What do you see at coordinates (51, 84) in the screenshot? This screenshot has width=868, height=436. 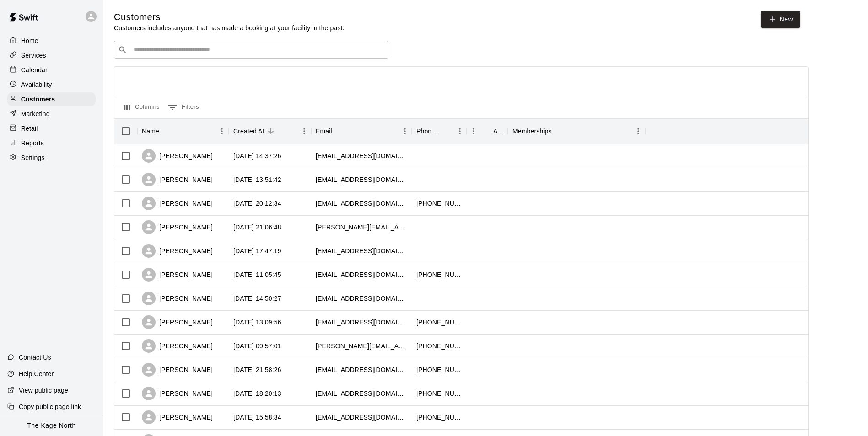 I see `a: Availability` at bounding box center [51, 84].